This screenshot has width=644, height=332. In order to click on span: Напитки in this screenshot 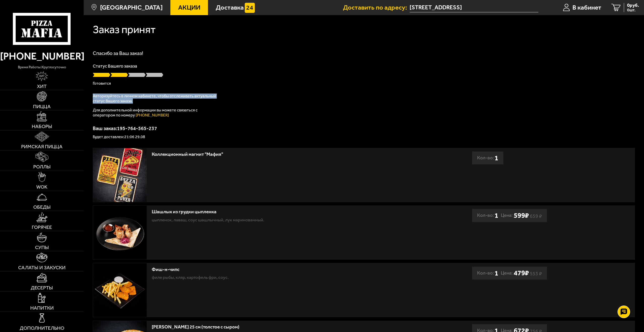, I will do `click(42, 308)`.